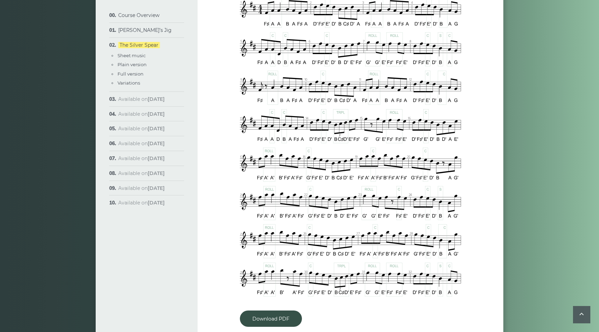  What do you see at coordinates (132, 64) in the screenshot?
I see `a: Plain version` at bounding box center [132, 64].